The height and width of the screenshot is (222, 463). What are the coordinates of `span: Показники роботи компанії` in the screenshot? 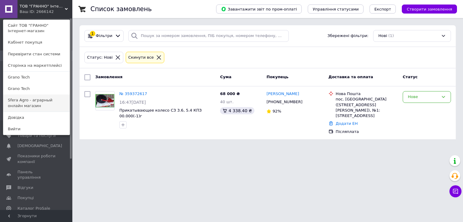 It's located at (36, 159).